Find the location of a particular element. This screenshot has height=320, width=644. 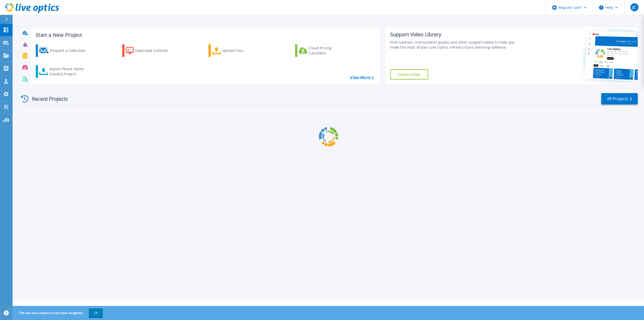

a: All Projects is located at coordinates (620, 98).